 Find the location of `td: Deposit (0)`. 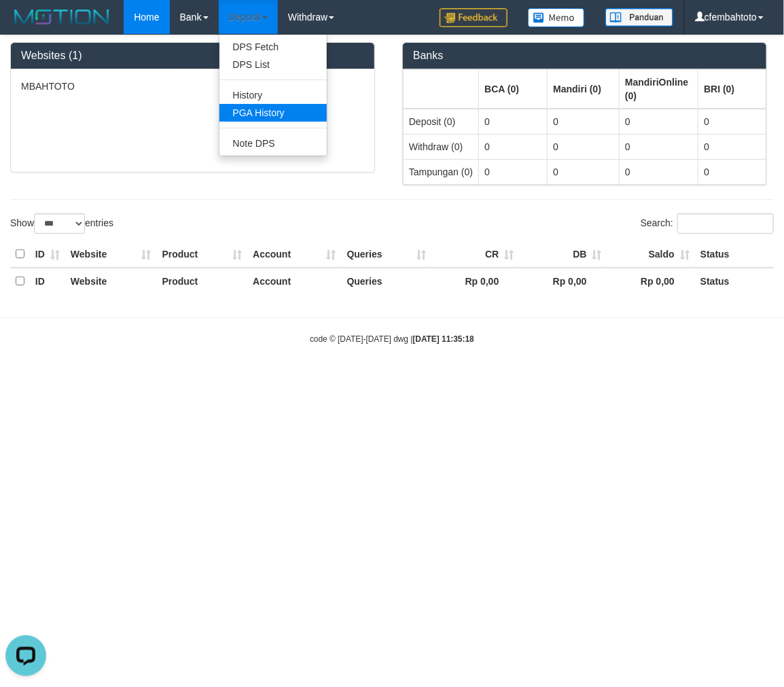

td: Deposit (0) is located at coordinates (441, 121).